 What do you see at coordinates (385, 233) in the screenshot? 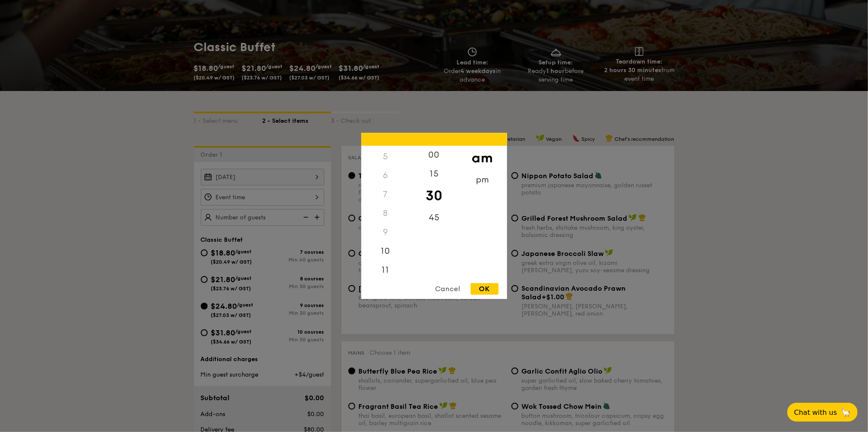
I see `div: 9` at bounding box center [385, 233].